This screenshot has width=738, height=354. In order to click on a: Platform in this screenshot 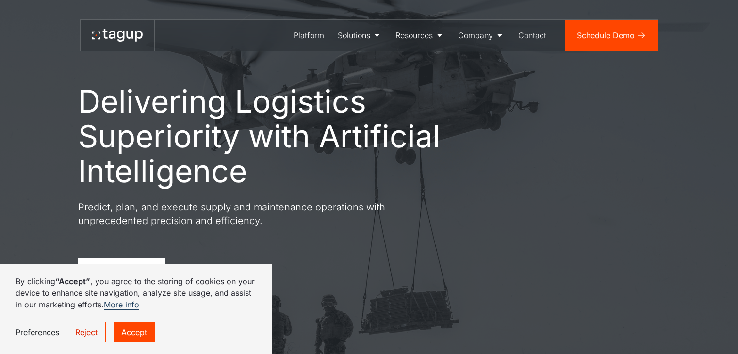, I will do `click(309, 35)`.